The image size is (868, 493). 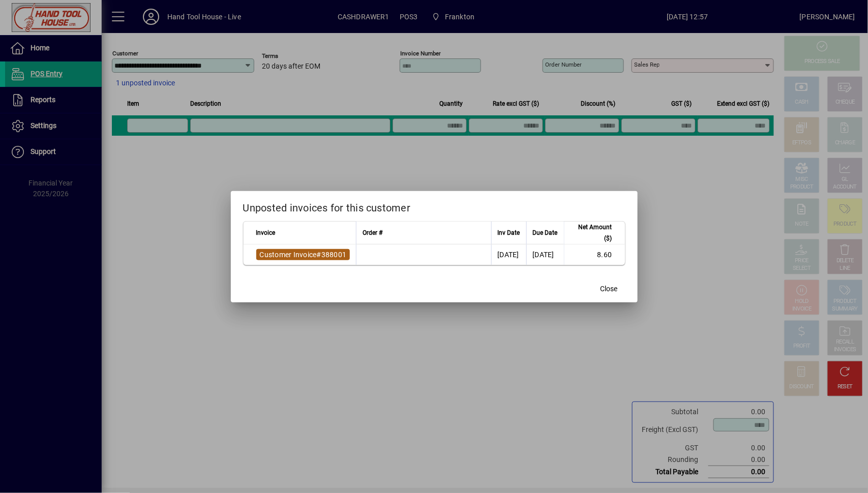 What do you see at coordinates (509, 233) in the screenshot?
I see `span: Inv Date` at bounding box center [509, 233].